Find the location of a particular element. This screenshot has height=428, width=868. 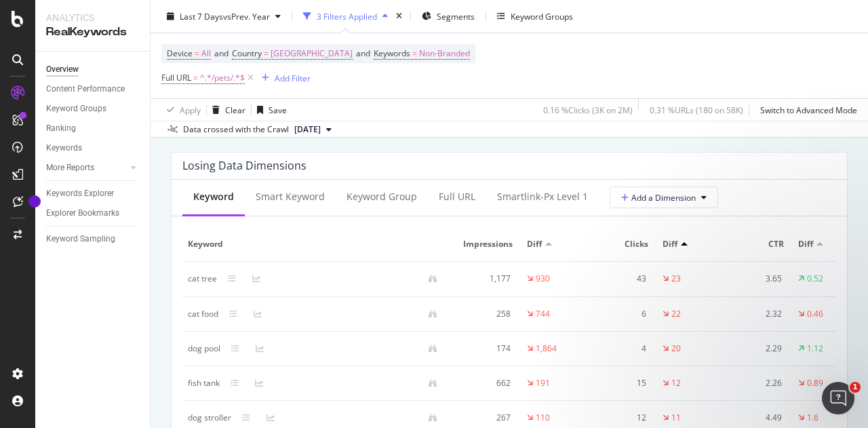

div: 1.6 is located at coordinates (812, 418).